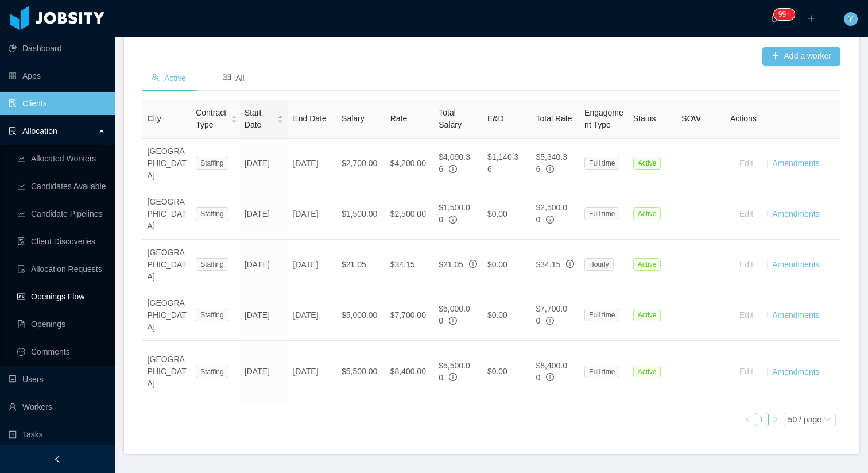  What do you see at coordinates (410, 315) in the screenshot?
I see `td: $7,700.00` at bounding box center [410, 315].